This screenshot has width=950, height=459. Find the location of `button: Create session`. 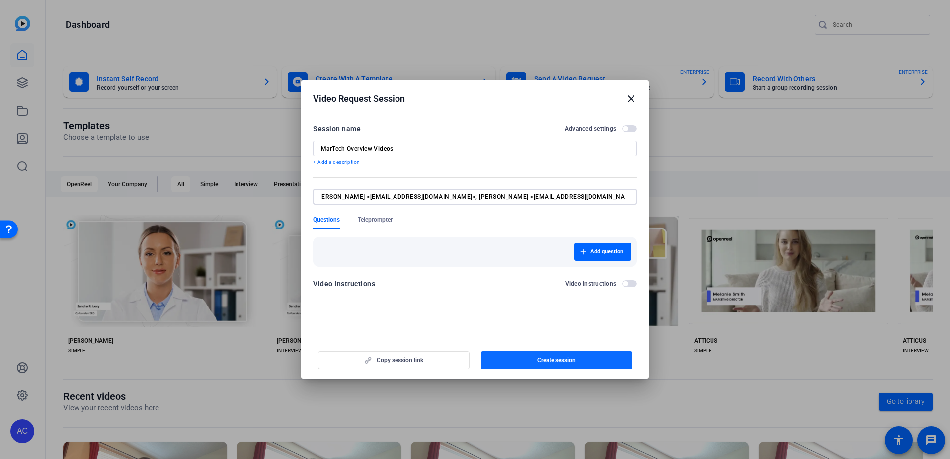

button: Create session is located at coordinates (557, 360).